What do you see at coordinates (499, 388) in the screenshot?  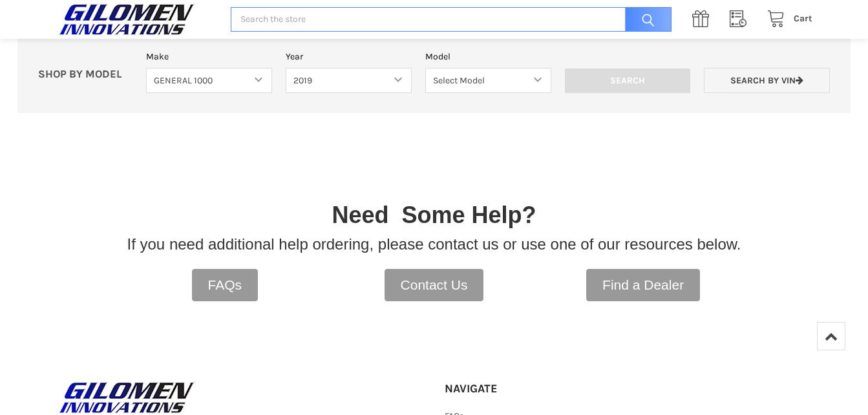 I see `h5: Navigate` at bounding box center [499, 388].